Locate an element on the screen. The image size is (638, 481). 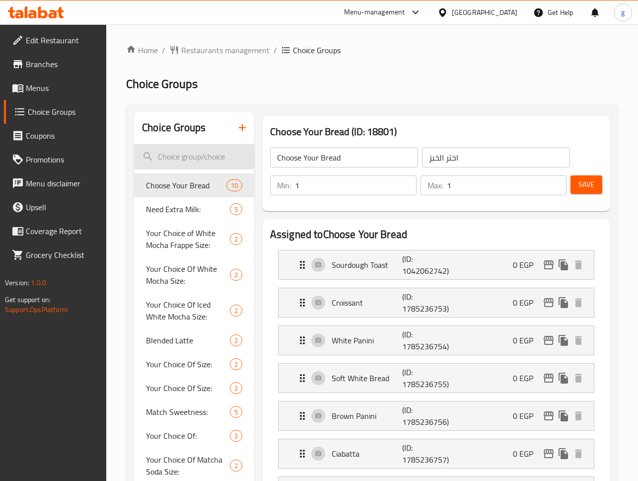
div: Need Extra Milk:5 is located at coordinates (194, 209).